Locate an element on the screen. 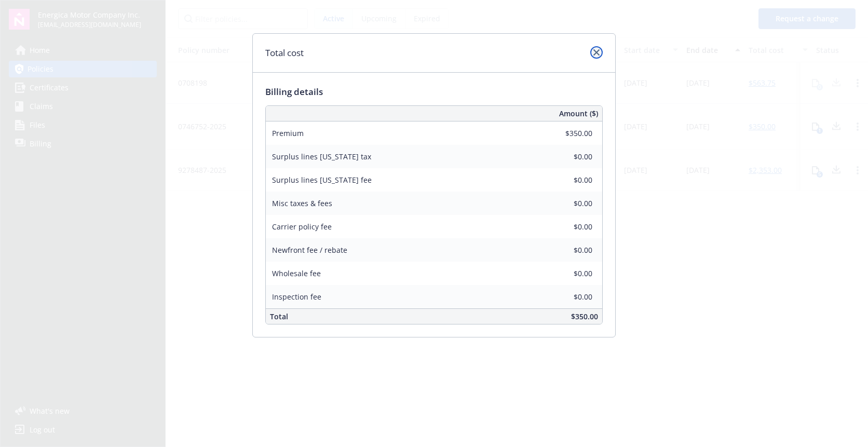 Image resolution: width=868 pixels, height=447 pixels. span: Misc taxes & fees is located at coordinates (302, 203).